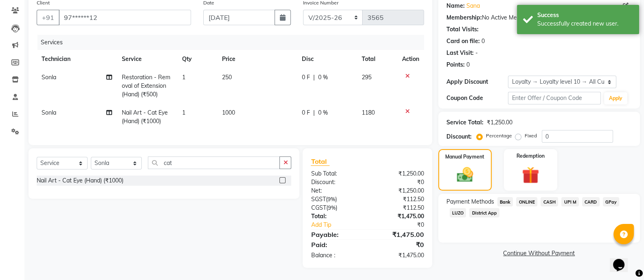  I want to click on span: CARD, so click(591, 202).